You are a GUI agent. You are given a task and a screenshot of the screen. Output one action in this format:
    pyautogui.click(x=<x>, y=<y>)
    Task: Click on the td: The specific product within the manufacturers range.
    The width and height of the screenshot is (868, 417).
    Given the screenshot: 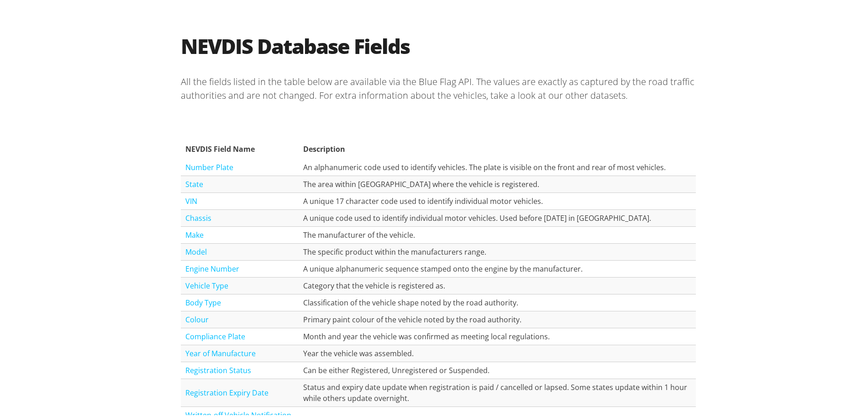 What is the action you would take?
    pyautogui.click(x=497, y=250)
    